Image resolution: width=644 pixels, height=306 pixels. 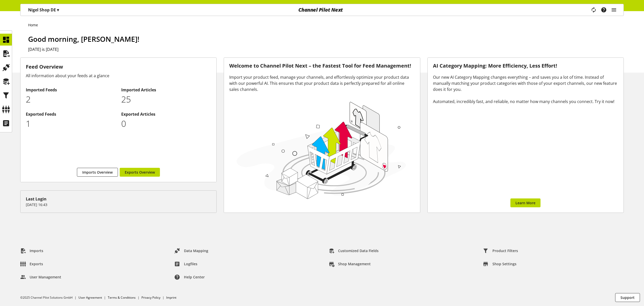 I want to click on p: 2, so click(x=71, y=99).